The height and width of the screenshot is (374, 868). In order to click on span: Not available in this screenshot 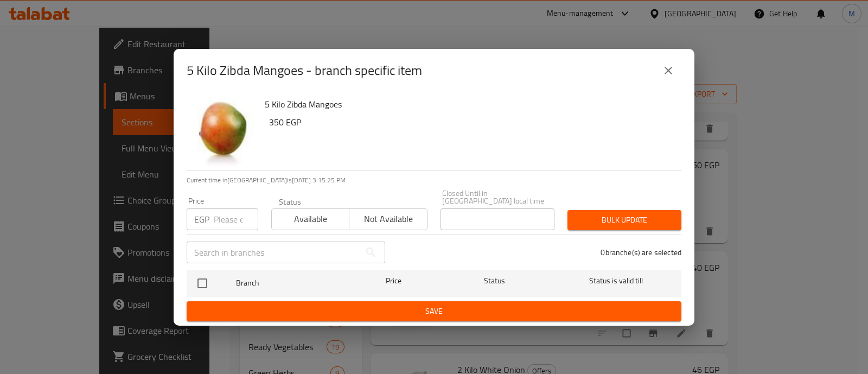, I will do `click(388, 219)`.